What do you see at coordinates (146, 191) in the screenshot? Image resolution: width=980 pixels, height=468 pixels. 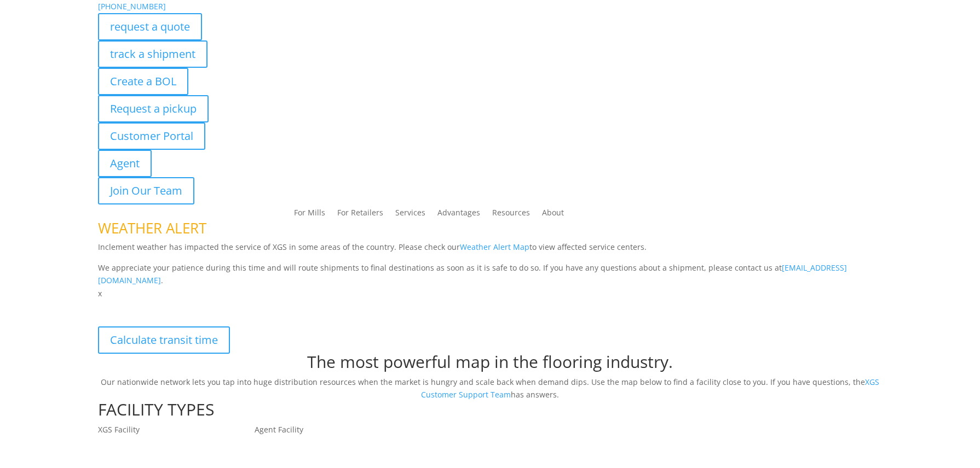 I see `a: Join Our Team` at bounding box center [146, 191].